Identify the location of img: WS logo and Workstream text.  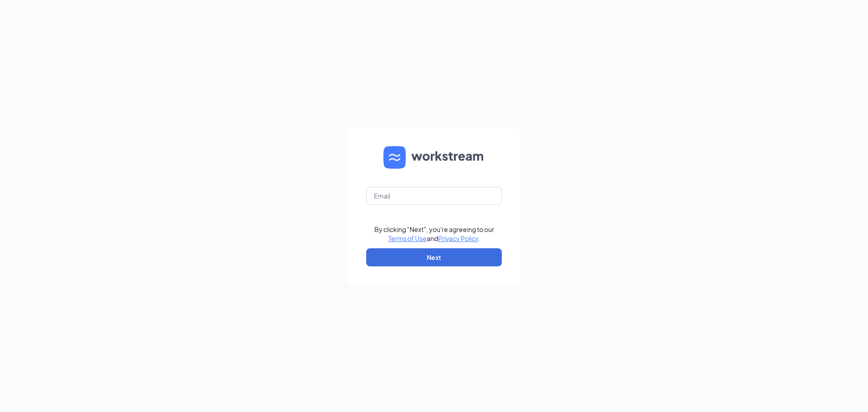
(434, 157).